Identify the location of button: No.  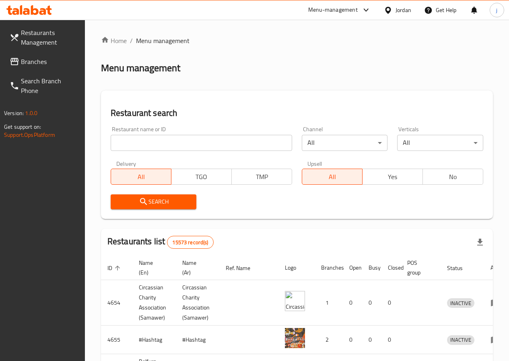
(452, 177).